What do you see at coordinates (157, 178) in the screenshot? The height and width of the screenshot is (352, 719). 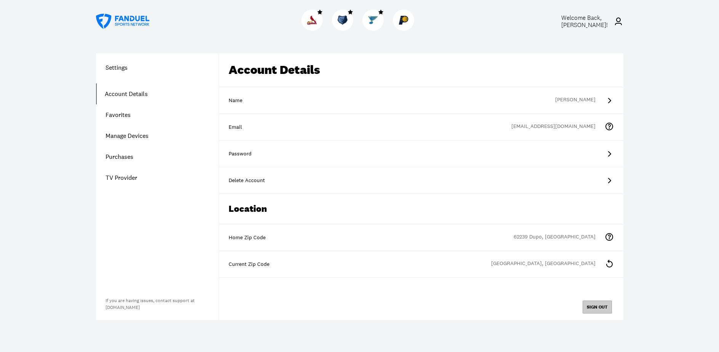 I see `a: TV Provider` at bounding box center [157, 178].